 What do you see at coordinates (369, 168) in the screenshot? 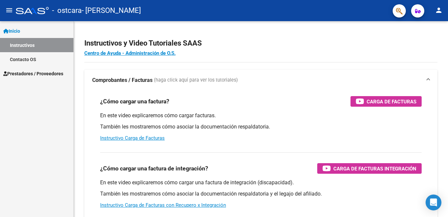
I see `button: Carga de Facturas Integración` at bounding box center [369, 168].